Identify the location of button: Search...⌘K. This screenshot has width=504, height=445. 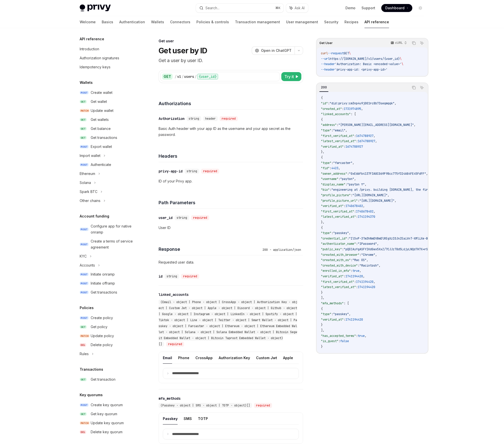
(240, 8).